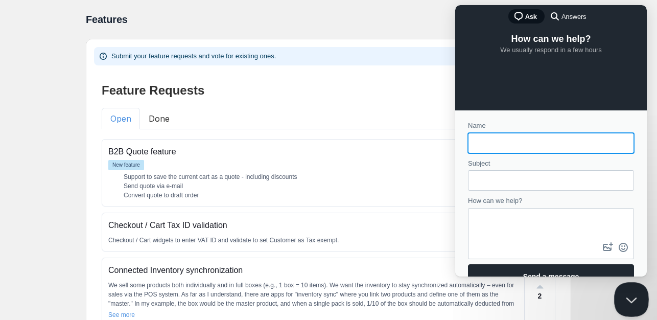  I want to click on span: search-medium, so click(100, 11).